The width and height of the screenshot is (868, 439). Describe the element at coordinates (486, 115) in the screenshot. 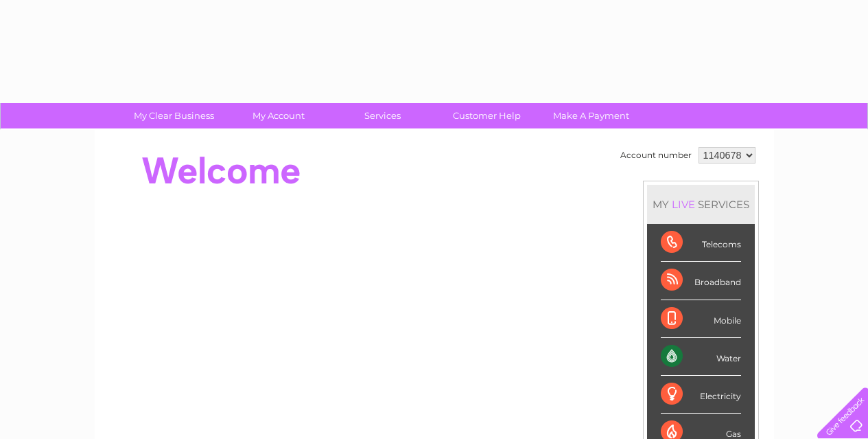

I see `a: Customer Help` at that location.